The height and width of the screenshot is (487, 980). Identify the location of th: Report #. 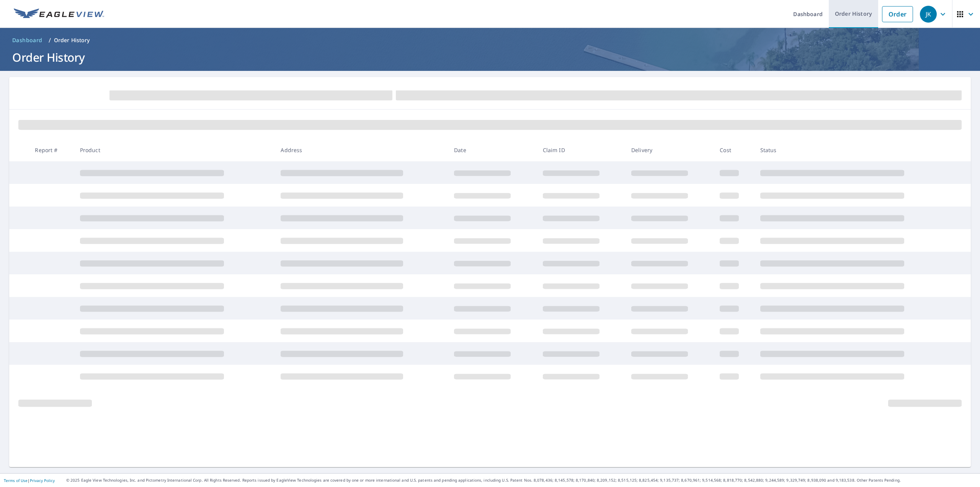
(51, 150).